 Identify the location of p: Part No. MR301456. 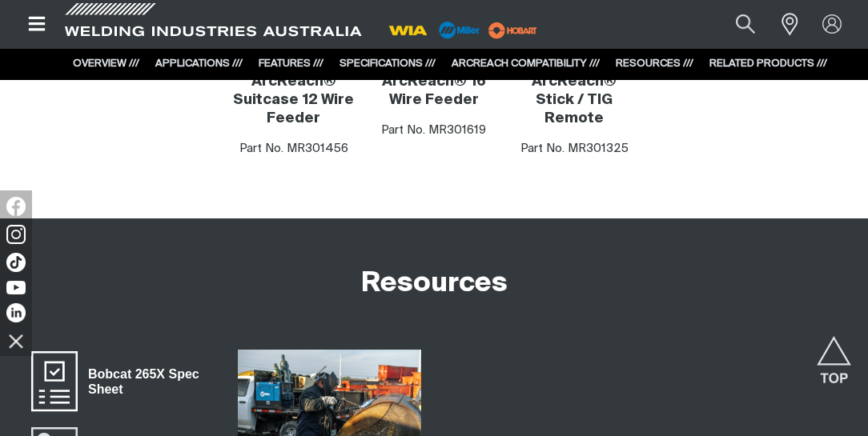
(293, 149).